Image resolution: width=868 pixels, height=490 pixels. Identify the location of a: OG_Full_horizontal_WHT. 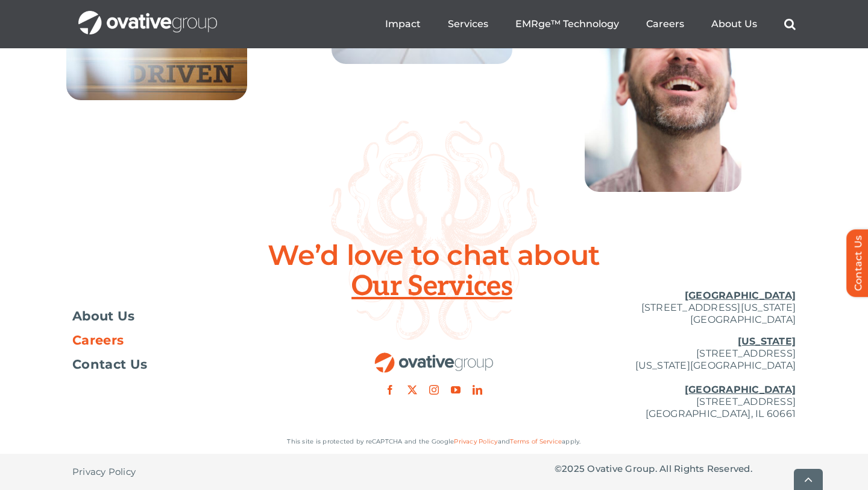
(148, 15).